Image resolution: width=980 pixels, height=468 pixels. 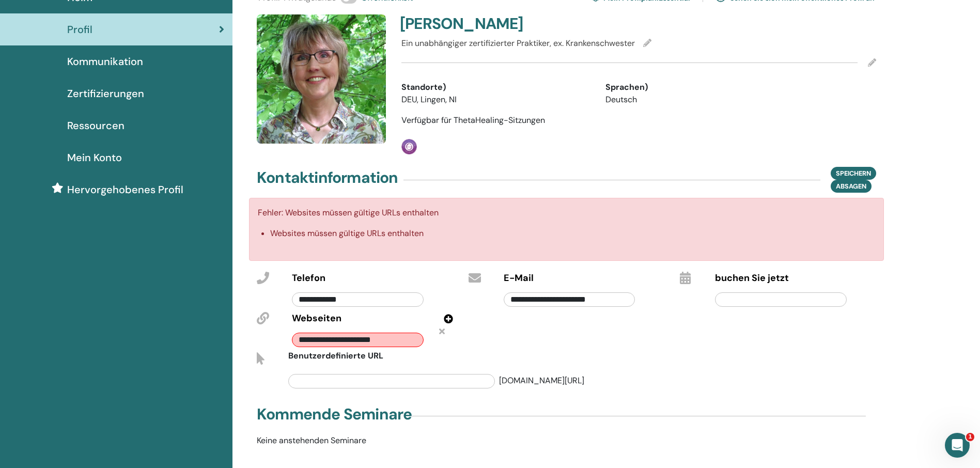 I want to click on p: Fehler: Websites müssen gültige URLs enthalten, so click(x=567, y=213).